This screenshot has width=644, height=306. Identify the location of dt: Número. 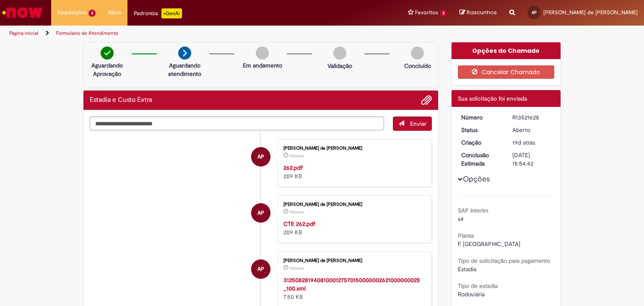
(480, 117).